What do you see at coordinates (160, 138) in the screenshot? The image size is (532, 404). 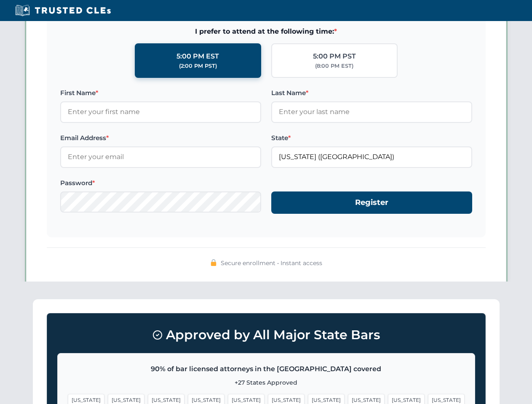 I see `label: Email Address` at bounding box center [160, 138].